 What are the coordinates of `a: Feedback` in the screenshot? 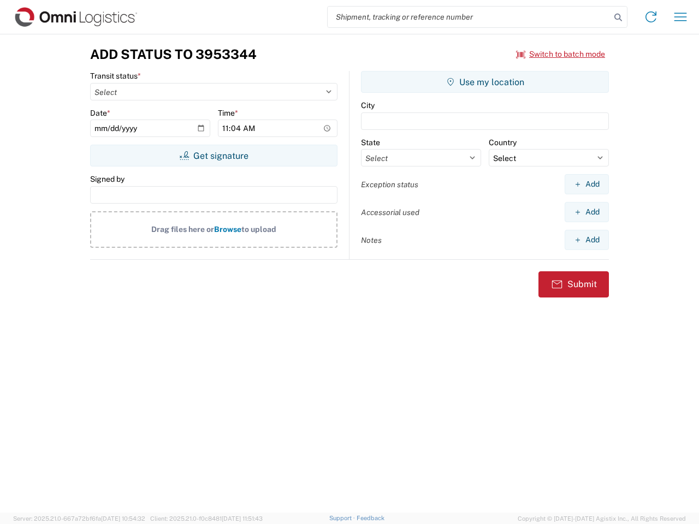 It's located at (370, 518).